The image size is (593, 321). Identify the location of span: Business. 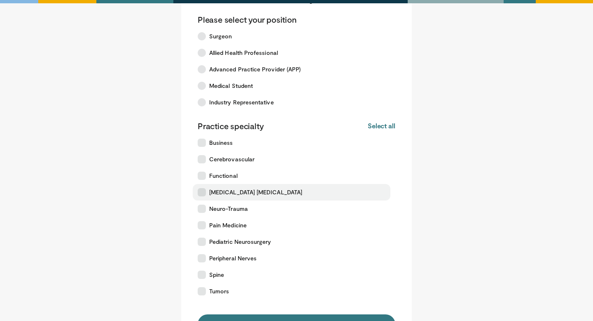
(221, 143).